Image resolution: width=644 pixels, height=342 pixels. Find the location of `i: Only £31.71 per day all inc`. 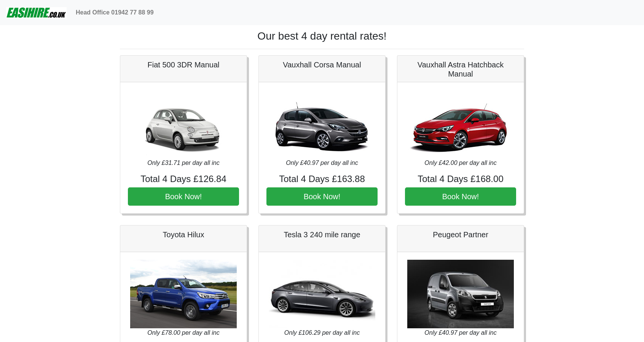

i: Only £31.71 per day all inc is located at coordinates (183, 163).